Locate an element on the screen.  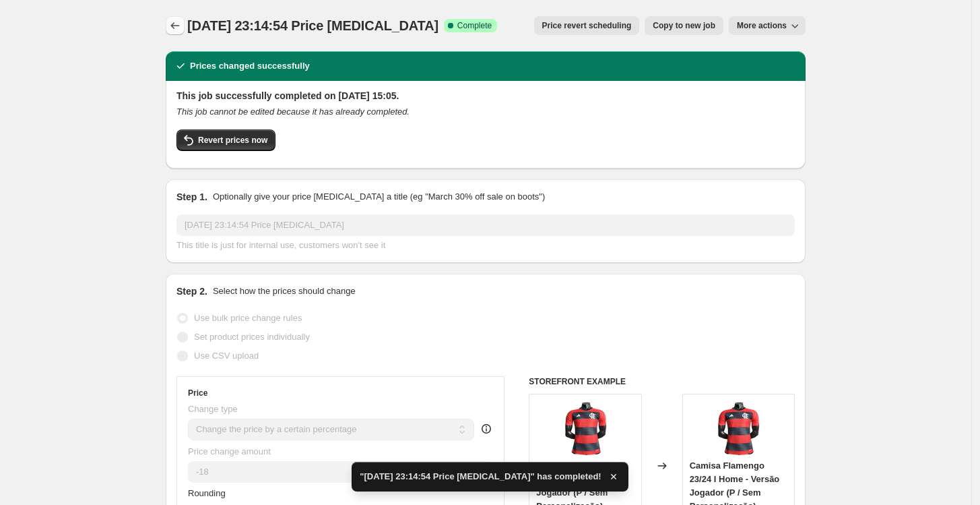
span: Change type is located at coordinates (213, 408).